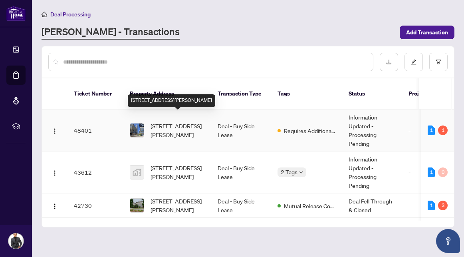 This screenshot has width=464, height=257. Describe the element at coordinates (427, 32) in the screenshot. I see `button: Add Transaction` at that location.